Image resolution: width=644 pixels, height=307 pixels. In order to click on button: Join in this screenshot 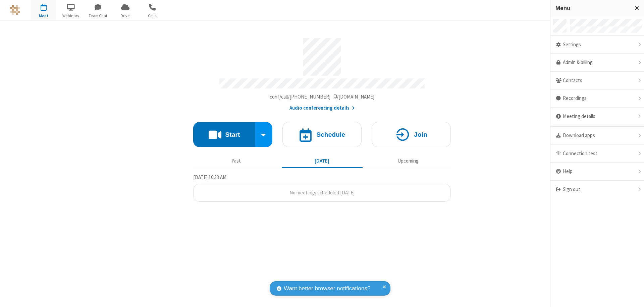, I will do `click(411, 134)`.